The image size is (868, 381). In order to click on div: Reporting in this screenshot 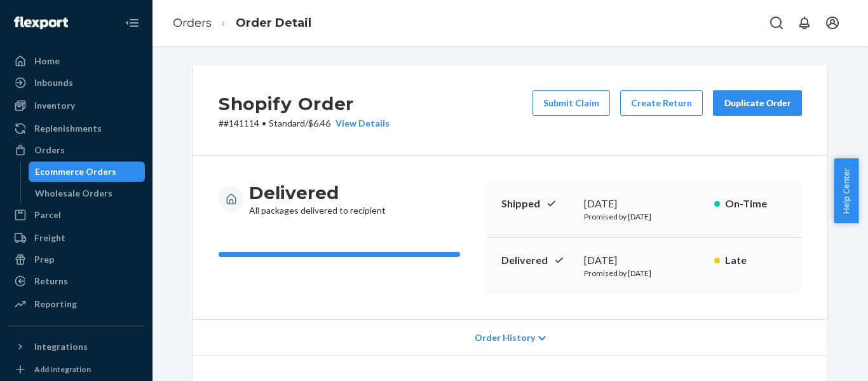, I will do `click(55, 304)`.